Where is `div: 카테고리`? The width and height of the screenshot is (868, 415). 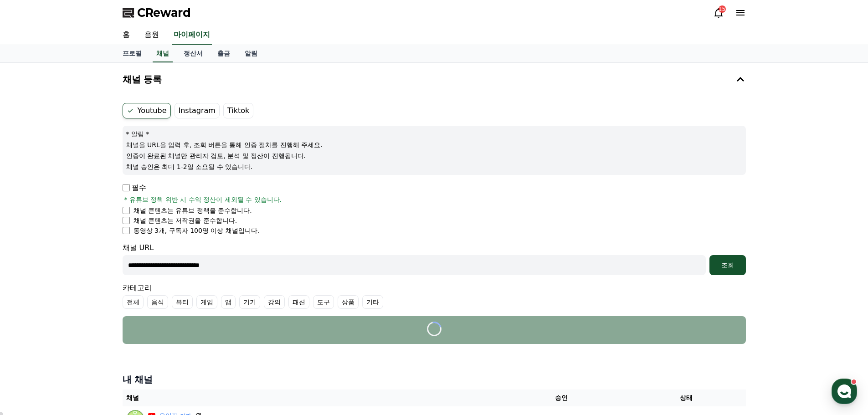 div: 카테고리 is located at coordinates (434, 296).